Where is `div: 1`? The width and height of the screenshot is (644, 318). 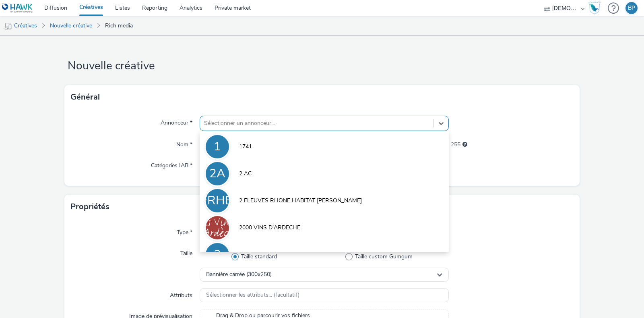 div: 1 is located at coordinates (218, 147).